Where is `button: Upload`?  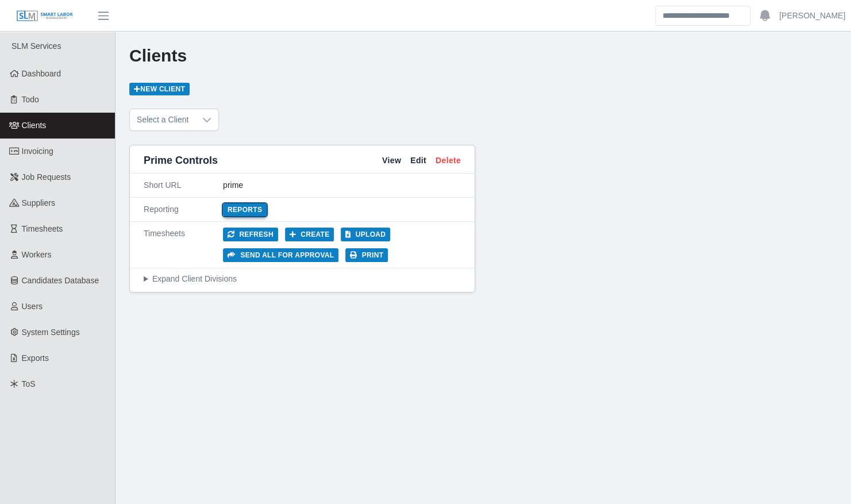
button: Upload is located at coordinates (366, 235).